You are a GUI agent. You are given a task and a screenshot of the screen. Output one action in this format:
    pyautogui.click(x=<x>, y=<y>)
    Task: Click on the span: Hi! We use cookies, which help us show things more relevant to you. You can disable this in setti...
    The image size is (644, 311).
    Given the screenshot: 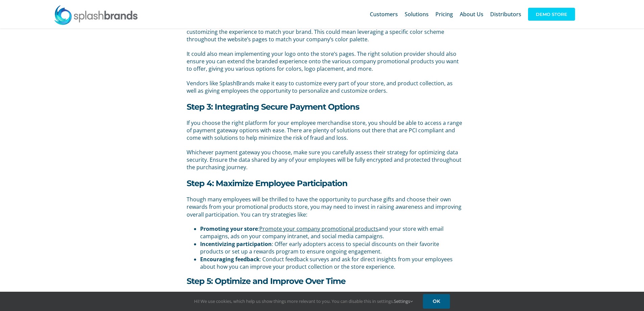 What is the action you would take?
    pyautogui.click(x=303, y=301)
    